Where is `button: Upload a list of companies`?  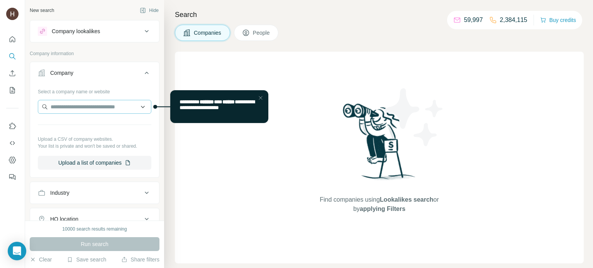 button: Upload a list of companies is located at coordinates (95, 163).